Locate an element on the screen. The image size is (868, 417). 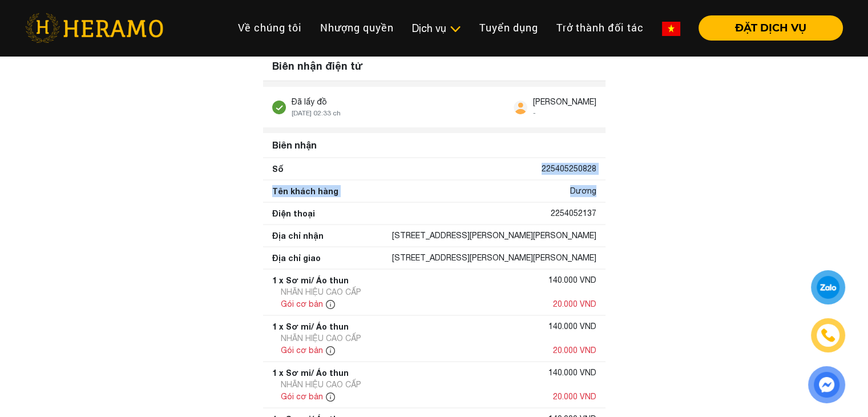
img: vn-flag.png is located at coordinates (671, 29).